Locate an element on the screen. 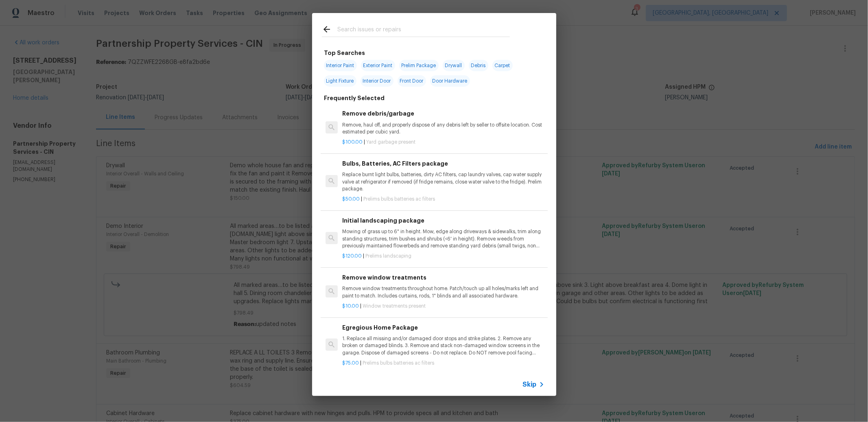 The height and width of the screenshot is (422, 868). span: Prelim Package is located at coordinates (418, 66).